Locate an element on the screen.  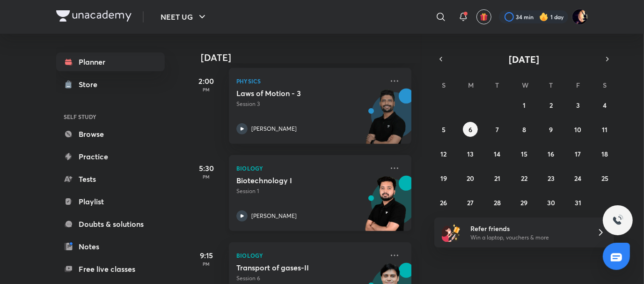
p: Session 3 is located at coordinates (310, 104).